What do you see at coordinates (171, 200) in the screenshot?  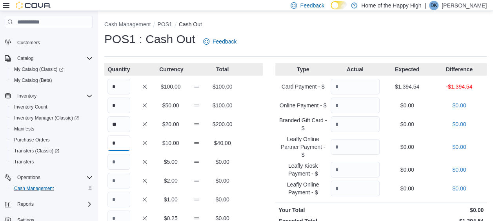 I see `p: $1.00` at bounding box center [171, 200].